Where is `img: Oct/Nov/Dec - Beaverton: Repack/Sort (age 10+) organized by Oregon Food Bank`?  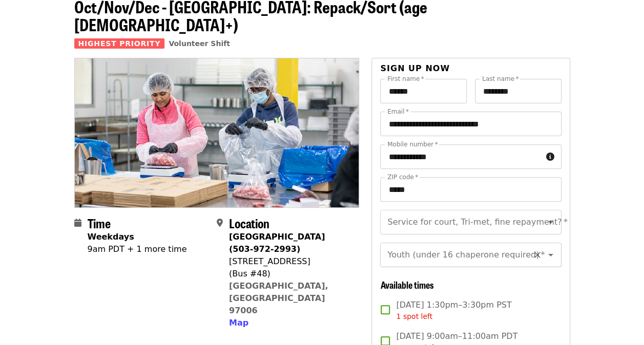 img: Oct/Nov/Dec - Beaverton: Repack/Sort (age 10+) organized by Oregon Food Bank is located at coordinates (217, 132).